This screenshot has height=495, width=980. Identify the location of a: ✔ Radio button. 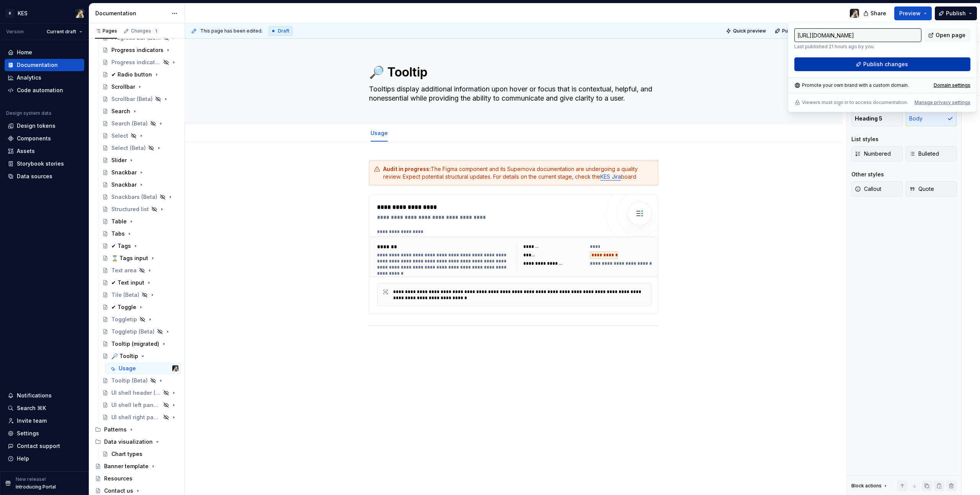
(140, 74).